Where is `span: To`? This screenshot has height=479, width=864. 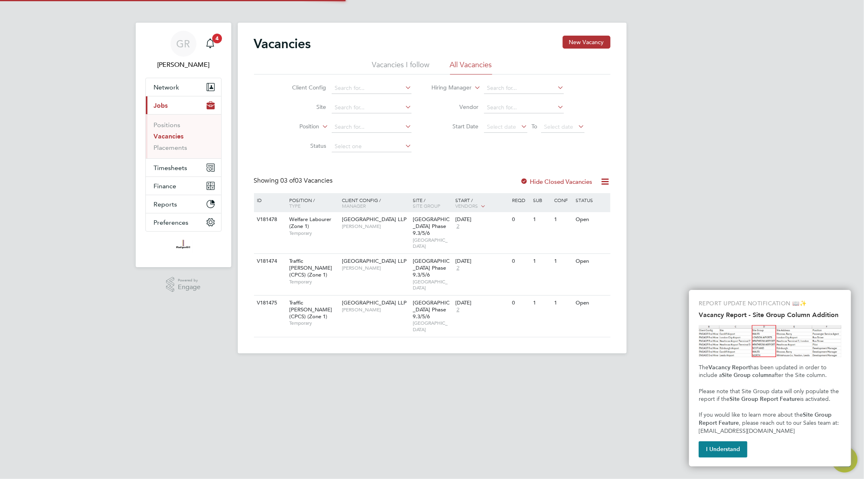
span: To is located at coordinates (534, 126).